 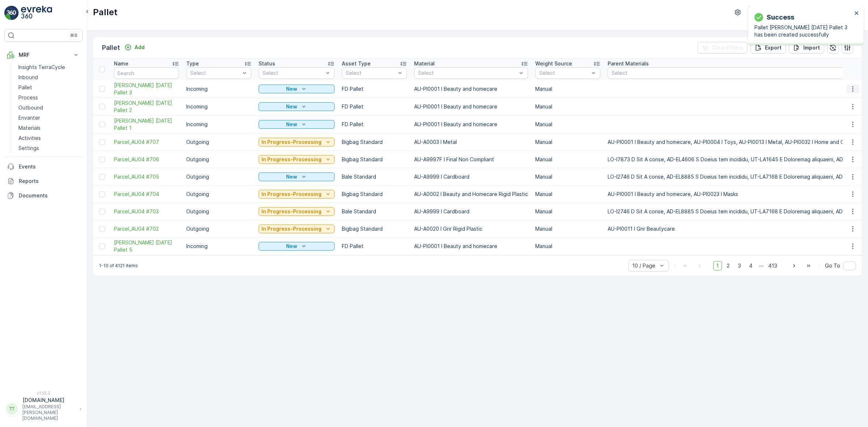 What do you see at coordinates (29, 128) in the screenshot?
I see `p: Materials` at bounding box center [29, 128].